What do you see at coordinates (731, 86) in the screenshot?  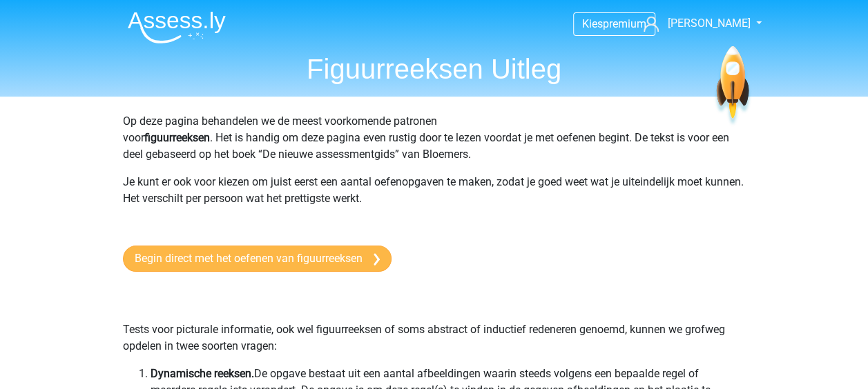 I see `img: spaceship.7d73109d6933.svg` at bounding box center [731, 86].